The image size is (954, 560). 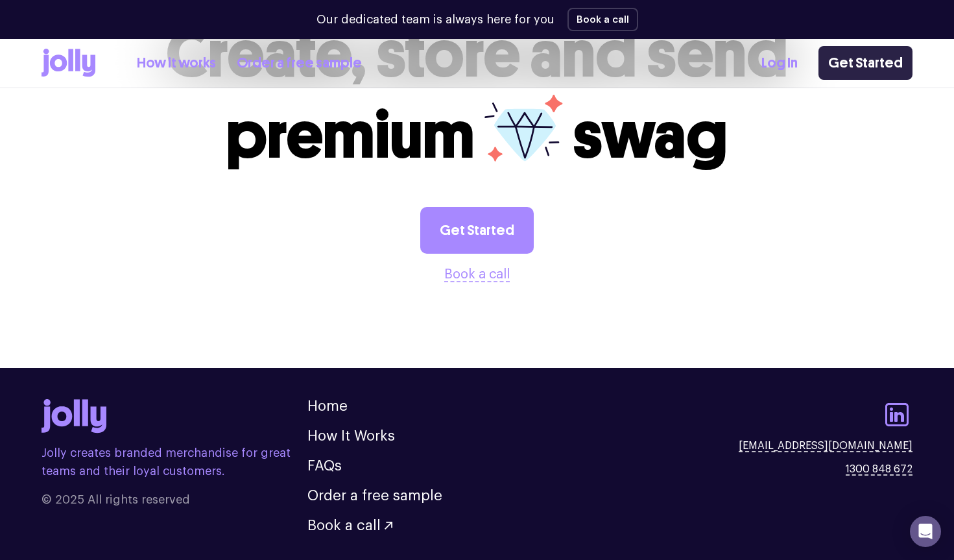 What do you see at coordinates (779, 63) in the screenshot?
I see `a: Log In` at bounding box center [779, 63].